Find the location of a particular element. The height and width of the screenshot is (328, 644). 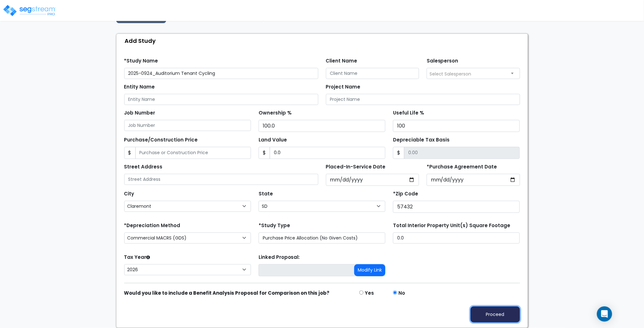

label: Depreciable Tax Basis is located at coordinates (421, 140).